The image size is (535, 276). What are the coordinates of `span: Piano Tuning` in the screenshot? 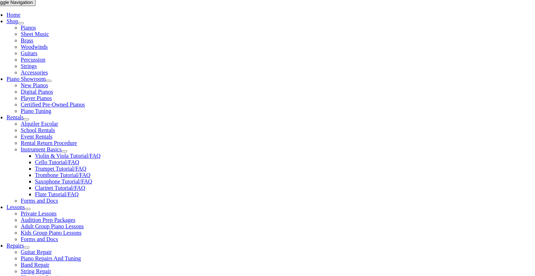 It's located at (36, 111).